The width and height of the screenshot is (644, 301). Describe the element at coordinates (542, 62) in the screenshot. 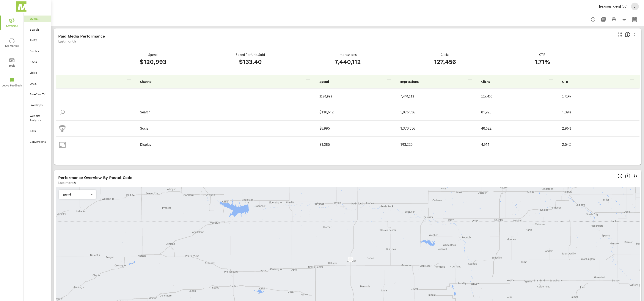

I see `h3: 1.71%` at that location.